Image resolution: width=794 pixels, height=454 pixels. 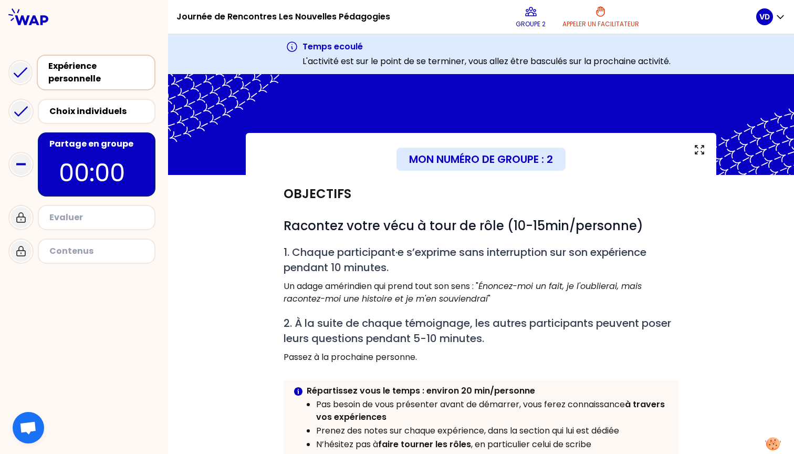 What do you see at coordinates (771, 17) in the screenshot?
I see `button: VD` at bounding box center [771, 17].